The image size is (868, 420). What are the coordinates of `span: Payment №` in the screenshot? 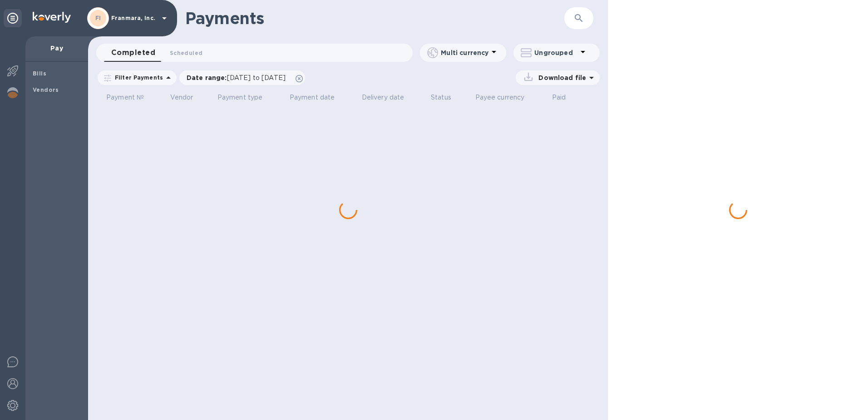 It's located at (131, 97).